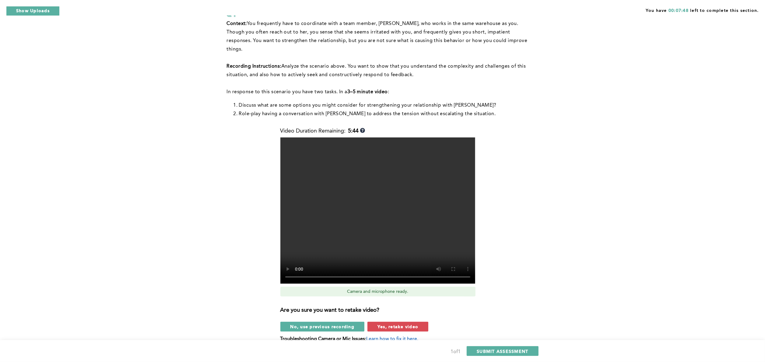  I want to click on span: 00:07:48, so click(679, 11).